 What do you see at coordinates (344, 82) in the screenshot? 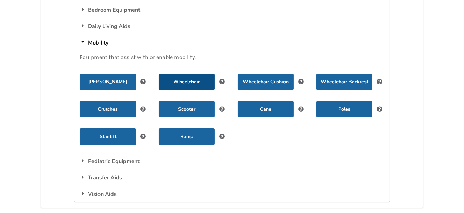
I see `button: Wheelchair Backrest` at bounding box center [344, 82].